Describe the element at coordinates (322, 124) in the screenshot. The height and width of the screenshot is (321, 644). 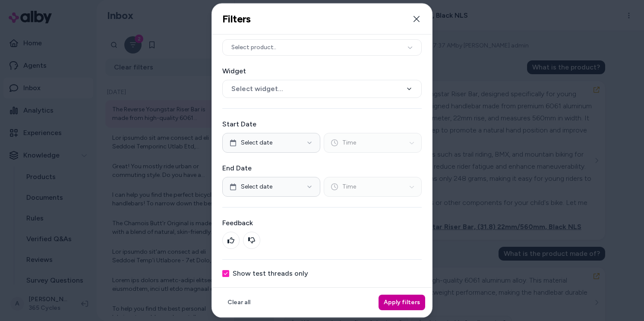
I see `label: Start Date` at that location.